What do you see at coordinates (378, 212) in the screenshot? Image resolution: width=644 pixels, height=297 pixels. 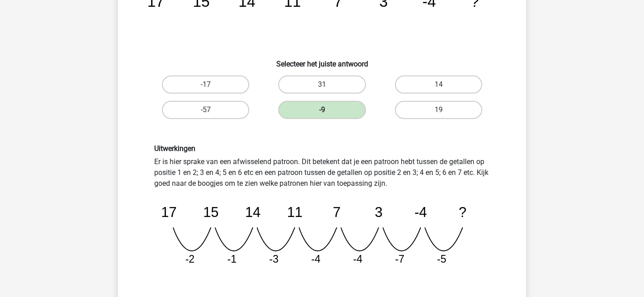 I see `tspan: 3` at bounding box center [378, 212].